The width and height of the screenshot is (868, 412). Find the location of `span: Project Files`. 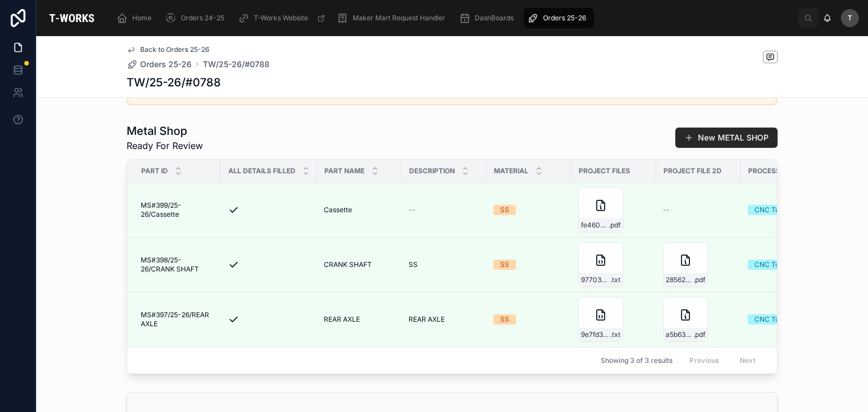

span: Project Files is located at coordinates (604, 171).